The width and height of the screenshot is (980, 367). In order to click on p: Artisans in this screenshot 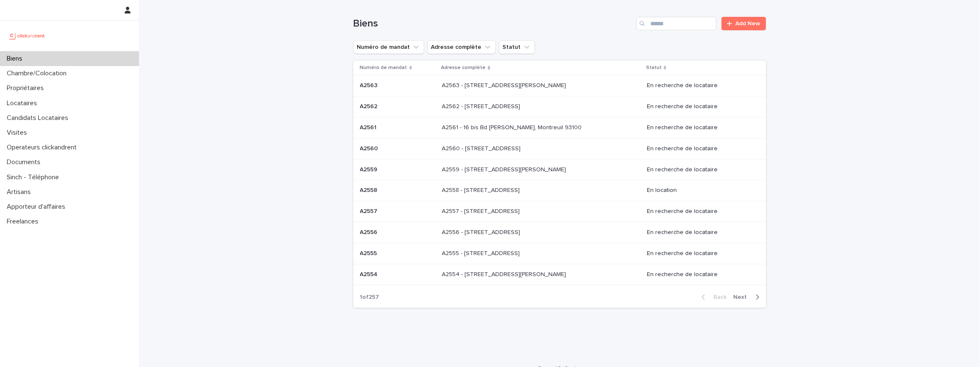, I will do `click(20, 192)`.